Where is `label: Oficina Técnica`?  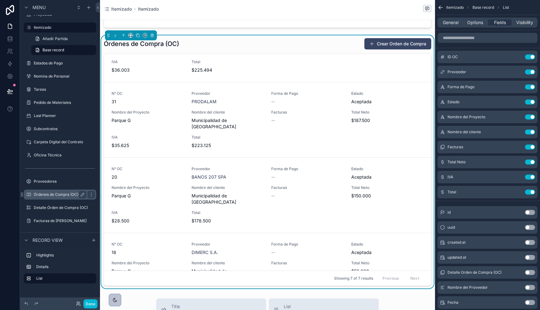 label: Oficina Técnica is located at coordinates (64, 155).